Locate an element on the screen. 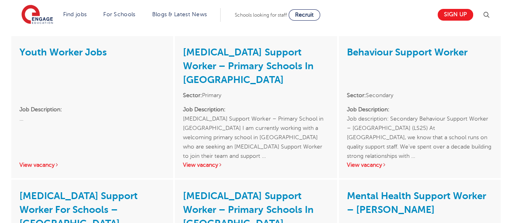  li: Secondary is located at coordinates (420, 95).